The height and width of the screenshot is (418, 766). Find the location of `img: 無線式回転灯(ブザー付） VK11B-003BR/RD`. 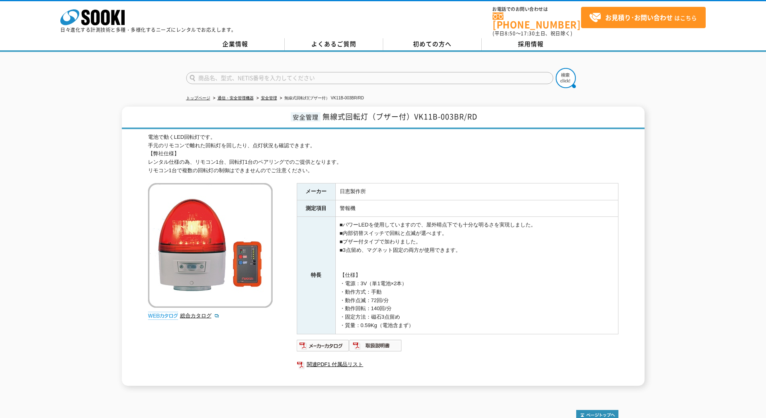

img: 無線式回転灯(ブザー付） VK11B-003BR/RD is located at coordinates (210, 245).